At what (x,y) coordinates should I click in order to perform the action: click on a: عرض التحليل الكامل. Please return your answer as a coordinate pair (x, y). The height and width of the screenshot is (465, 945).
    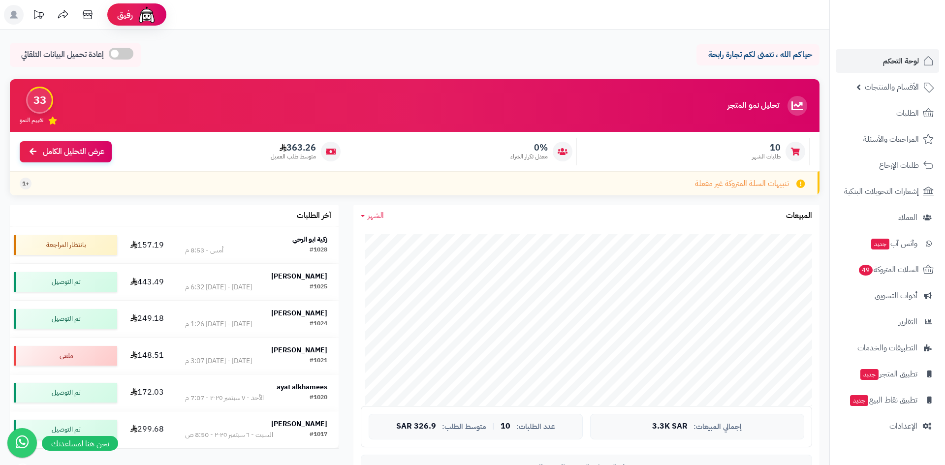
    Looking at the image, I should click on (65, 152).